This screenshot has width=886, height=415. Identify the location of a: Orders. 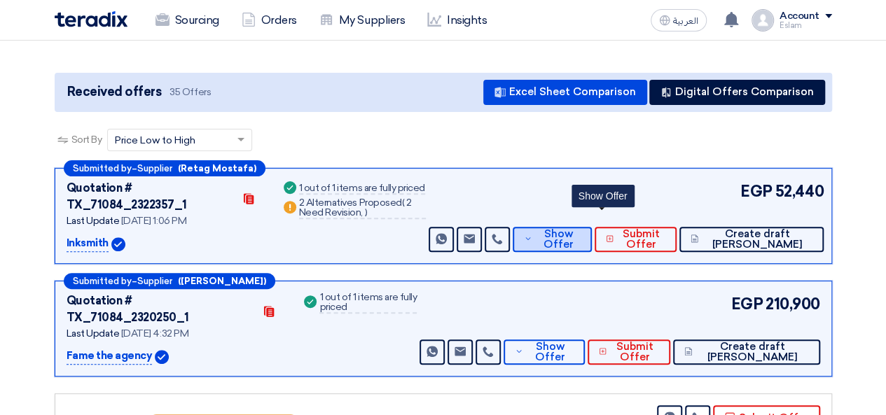
(269, 20).